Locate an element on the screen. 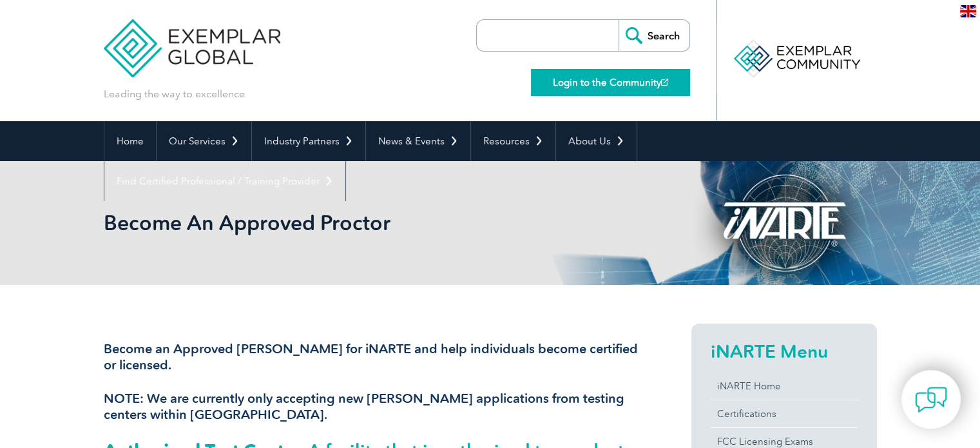 The width and height of the screenshot is (980, 448). a: About Us is located at coordinates (596, 141).